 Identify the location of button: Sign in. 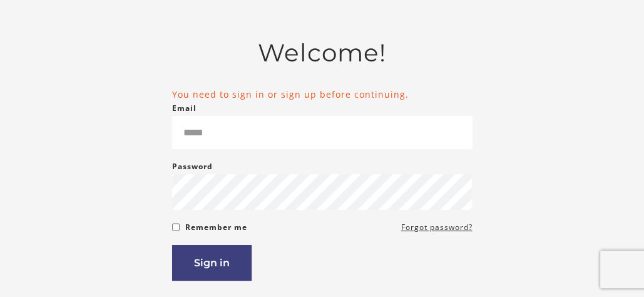
(212, 263).